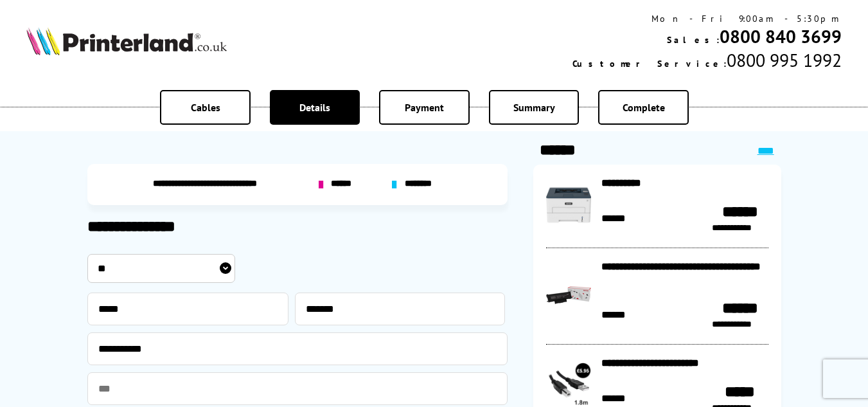  What do you see at coordinates (424, 108) in the screenshot?
I see `span: Payment` at bounding box center [424, 108].